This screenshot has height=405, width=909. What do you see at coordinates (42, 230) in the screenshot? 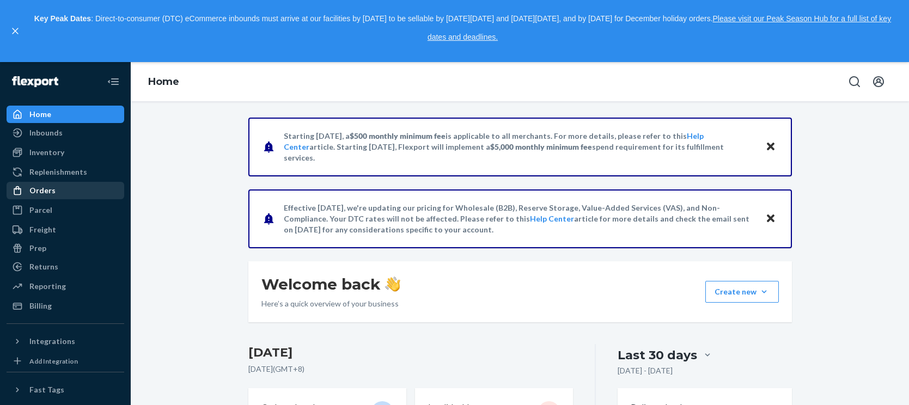
I see `div: Freight` at bounding box center [42, 230].